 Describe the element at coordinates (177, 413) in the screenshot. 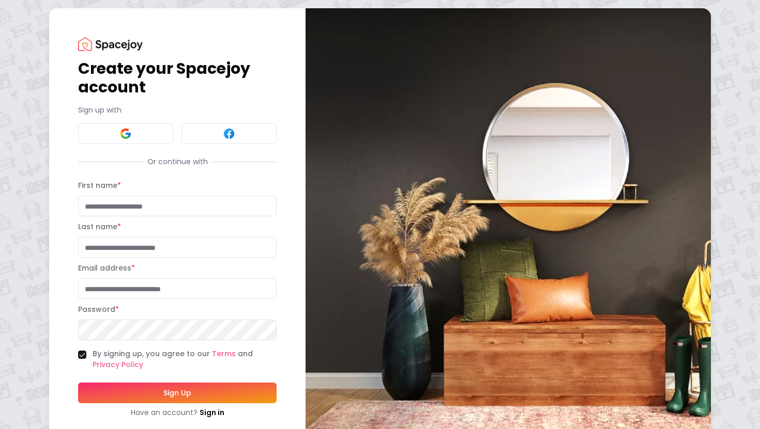

I see `div: Have an account?` at that location.